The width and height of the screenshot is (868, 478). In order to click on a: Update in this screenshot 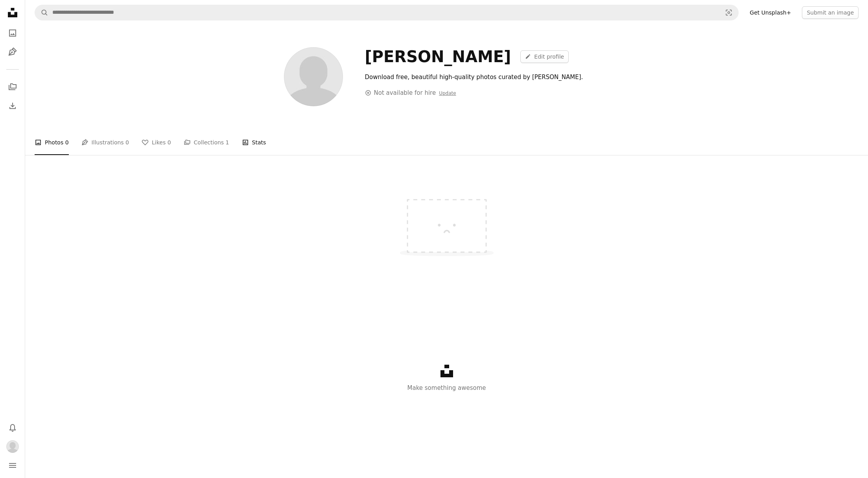, I will do `click(447, 94)`.